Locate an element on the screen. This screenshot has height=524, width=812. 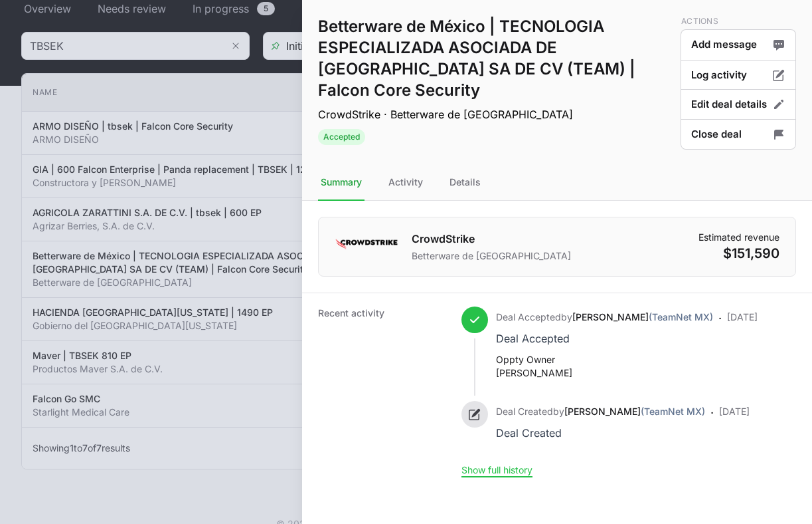
button: Show full history is located at coordinates (497, 470).